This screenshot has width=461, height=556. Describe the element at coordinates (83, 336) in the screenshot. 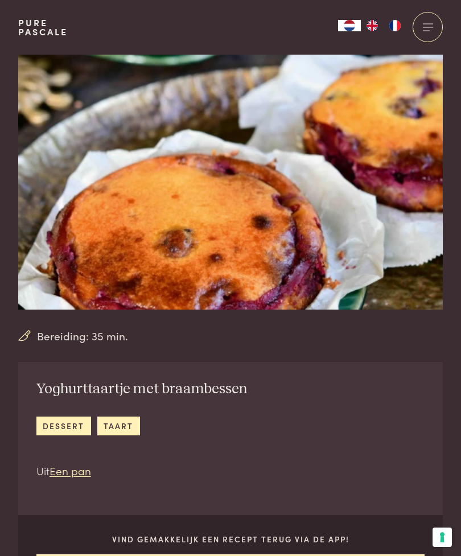

I see `span: Bereiding: 35 min.` at that location.